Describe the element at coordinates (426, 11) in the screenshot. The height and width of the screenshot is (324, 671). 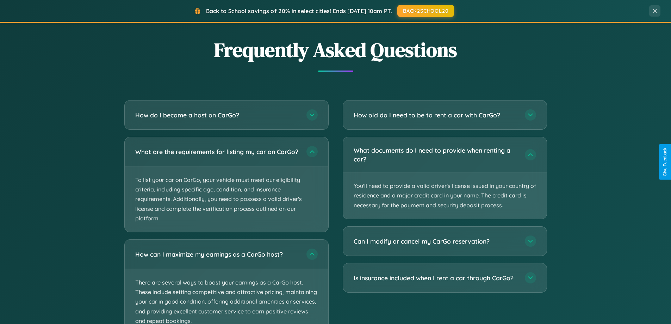
I see `button: BACK2SCHOOL20` at that location.